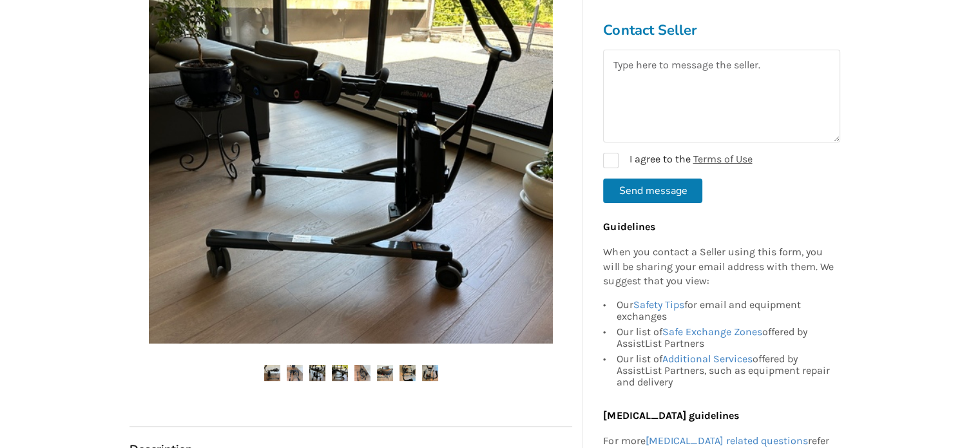 This screenshot has height=448, width=980. What do you see at coordinates (725, 370) in the screenshot?
I see `div: Our list of offered by AssistList Partners, such as equipment repair and delivery` at bounding box center [725, 370].